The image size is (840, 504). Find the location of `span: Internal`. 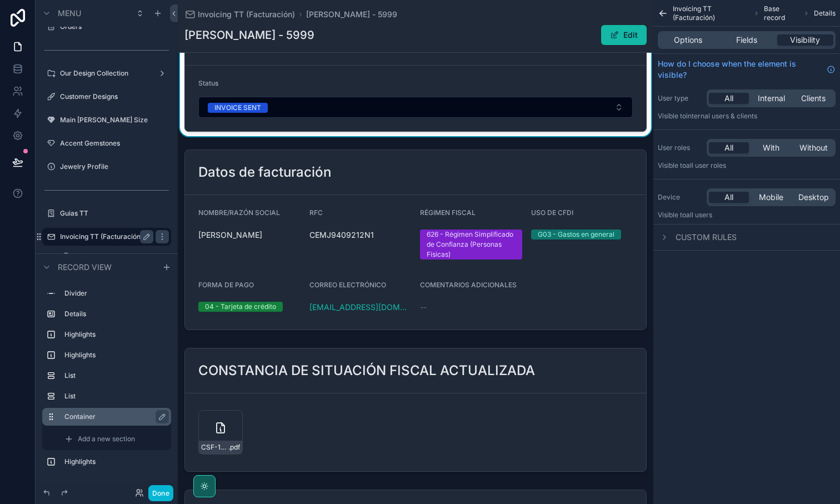

span: Internal is located at coordinates (771, 99).